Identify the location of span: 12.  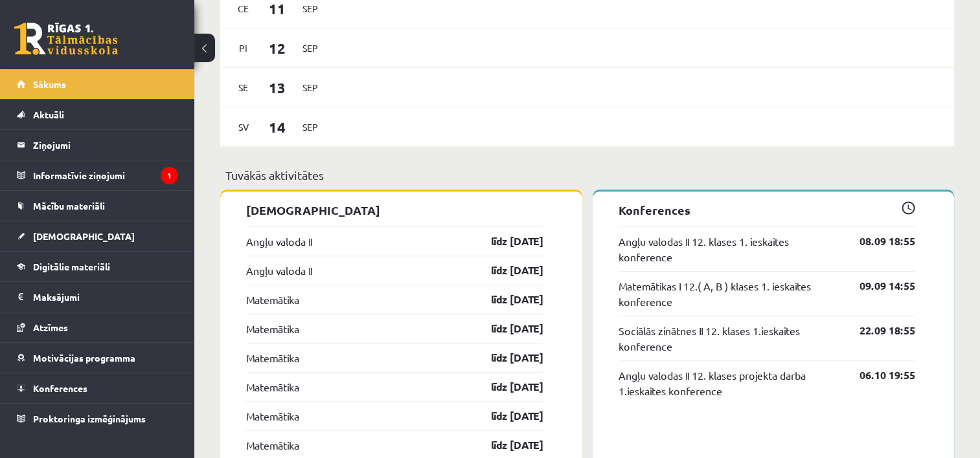
(278, 48).